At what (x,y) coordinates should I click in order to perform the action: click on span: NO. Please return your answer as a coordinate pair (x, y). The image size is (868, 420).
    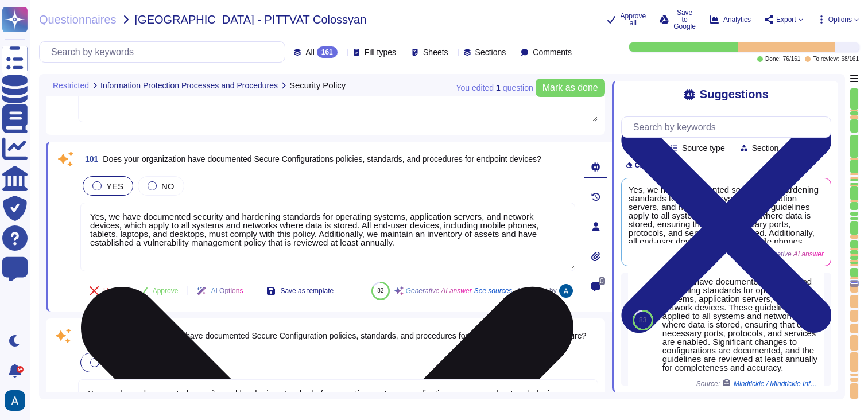
    Looking at the image, I should click on (167, 186).